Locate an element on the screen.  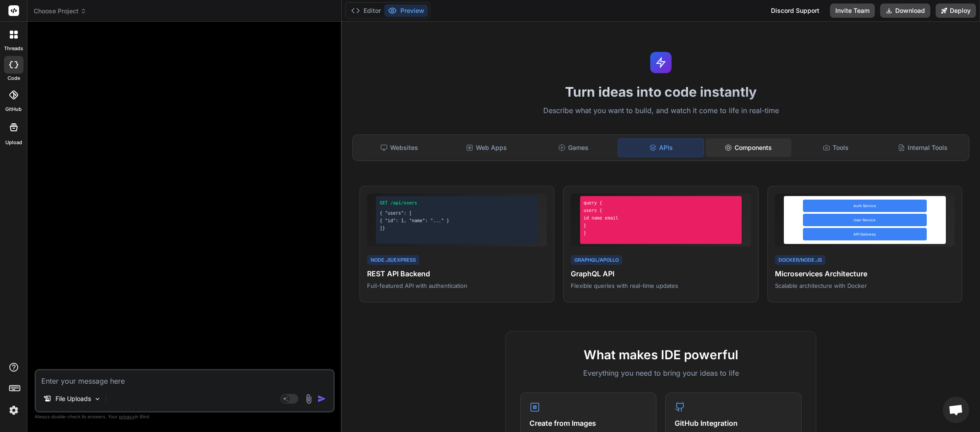
div: users { is located at coordinates (661, 210).